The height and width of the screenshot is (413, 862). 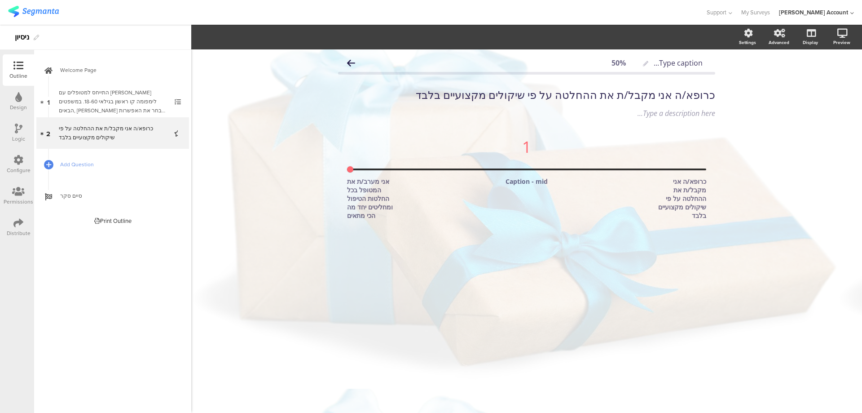 What do you see at coordinates (33, 11) in the screenshot?
I see `img: segmanta logo` at bounding box center [33, 11].